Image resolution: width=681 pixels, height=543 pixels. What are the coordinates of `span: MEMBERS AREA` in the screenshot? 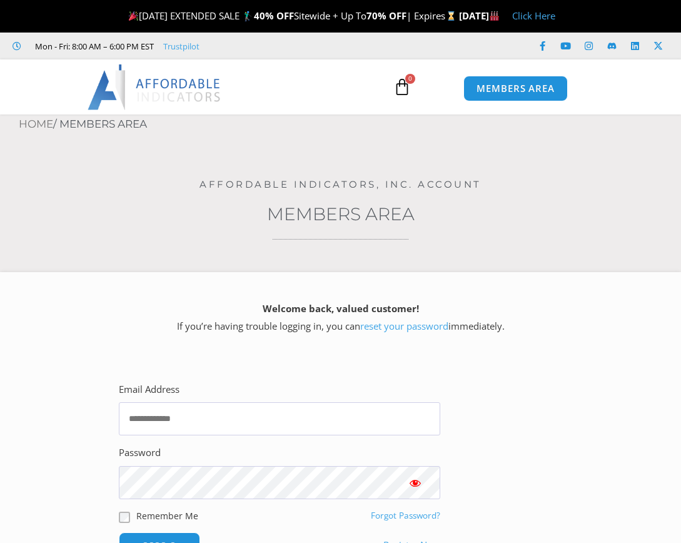 It's located at (516, 88).